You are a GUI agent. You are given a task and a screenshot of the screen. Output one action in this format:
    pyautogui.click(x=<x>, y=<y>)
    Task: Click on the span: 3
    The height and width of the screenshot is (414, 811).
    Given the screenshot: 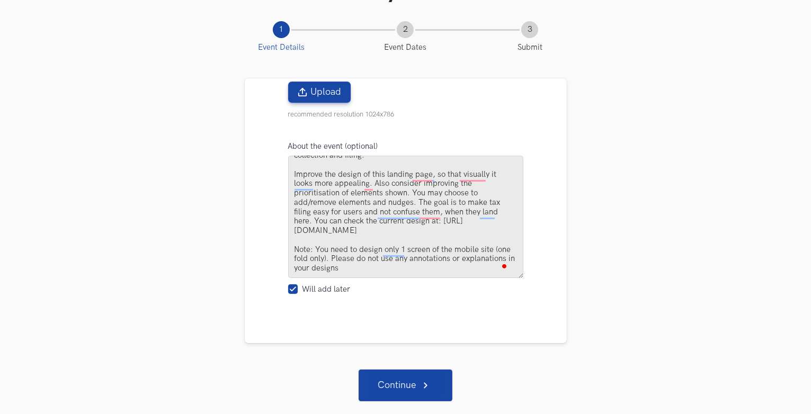 What is the action you would take?
    pyautogui.click(x=530, y=30)
    